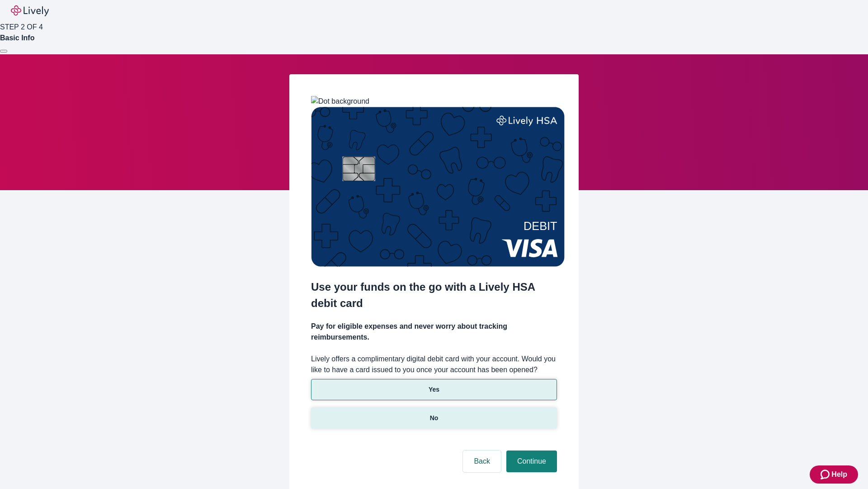 This screenshot has width=868, height=489. What do you see at coordinates (839, 474) in the screenshot?
I see `span: Help` at bounding box center [839, 474].